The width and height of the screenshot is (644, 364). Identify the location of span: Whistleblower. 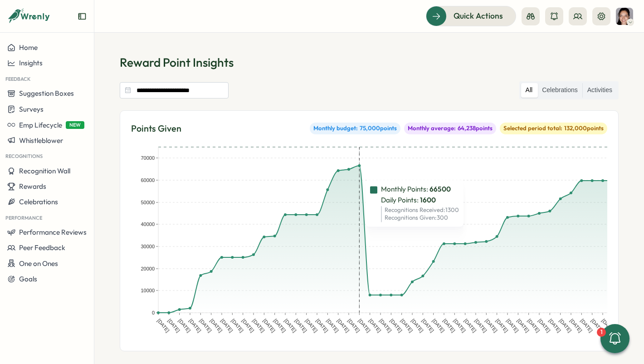
(41, 140).